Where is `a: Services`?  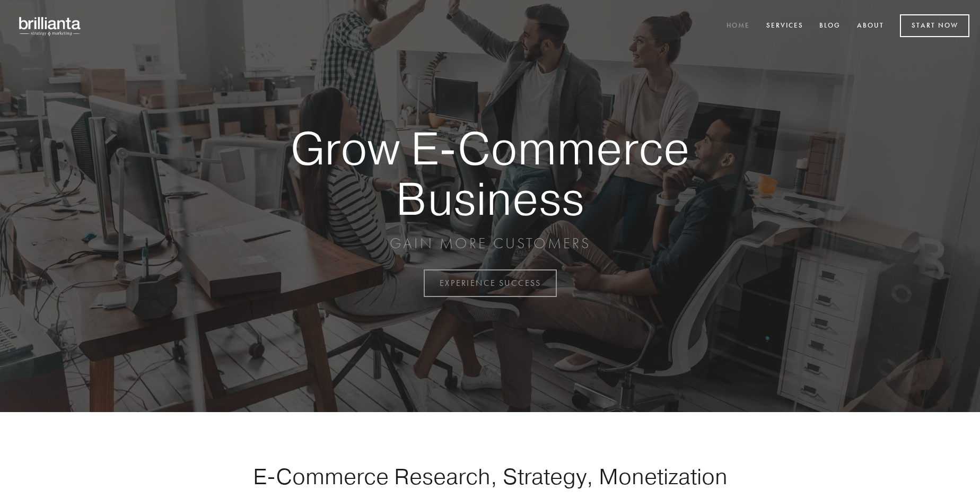
a: Services is located at coordinates (785, 26).